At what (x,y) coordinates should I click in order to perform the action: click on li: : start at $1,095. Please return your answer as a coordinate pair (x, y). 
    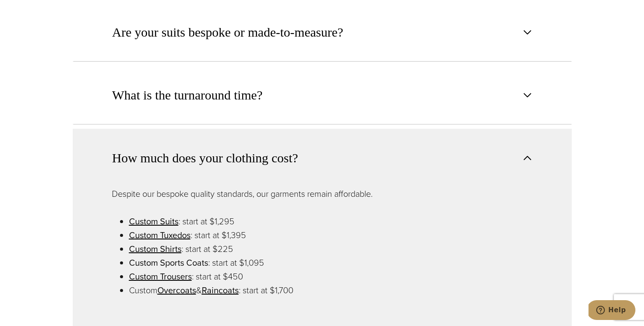
    Looking at the image, I should click on (330, 262).